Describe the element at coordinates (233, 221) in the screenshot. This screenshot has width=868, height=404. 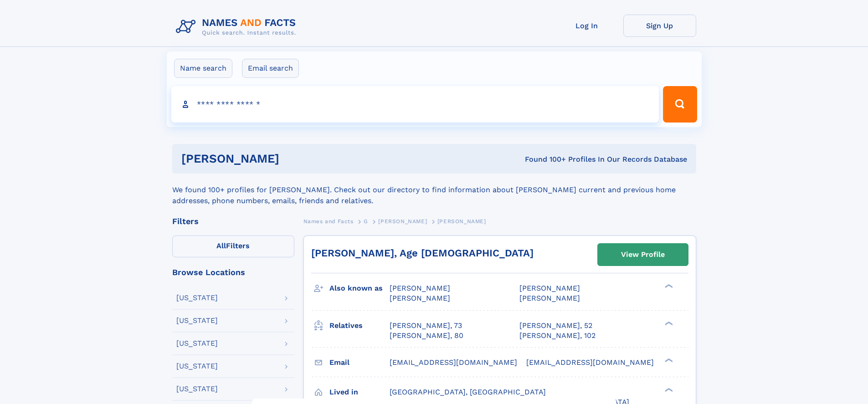
I see `div: Filters` at that location.